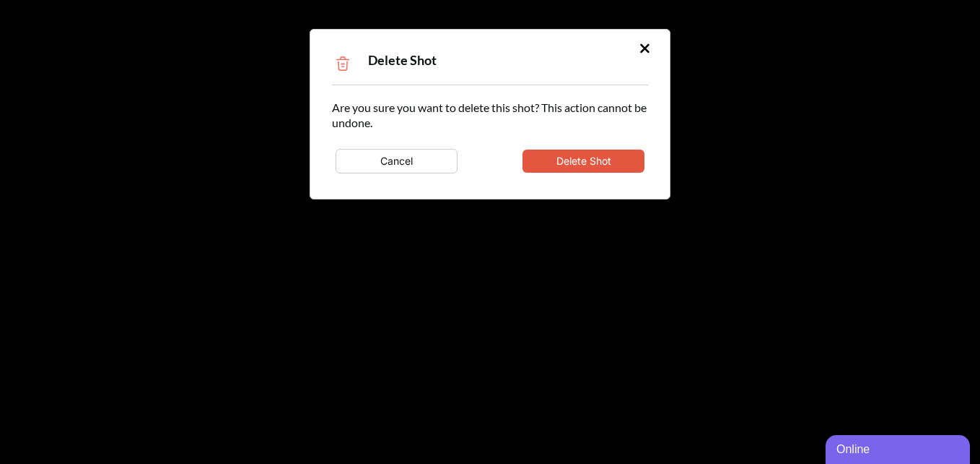 Image resolution: width=980 pixels, height=464 pixels. I want to click on button: Delete Shot, so click(583, 161).